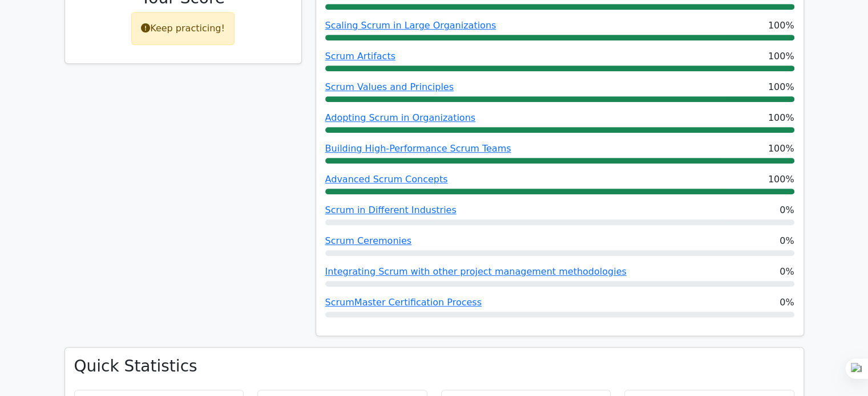  What do you see at coordinates (369, 241) in the screenshot?
I see `a: Scrum Ceremonies` at bounding box center [369, 241].